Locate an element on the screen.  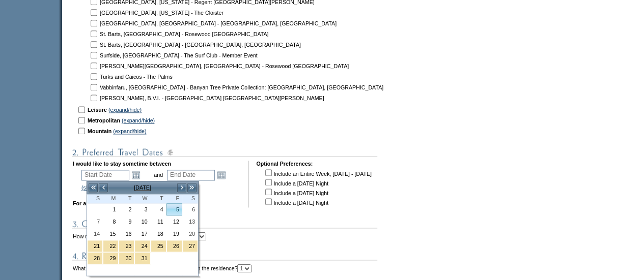
td: Tuesday, December 02, 2025 is located at coordinates (126, 210).